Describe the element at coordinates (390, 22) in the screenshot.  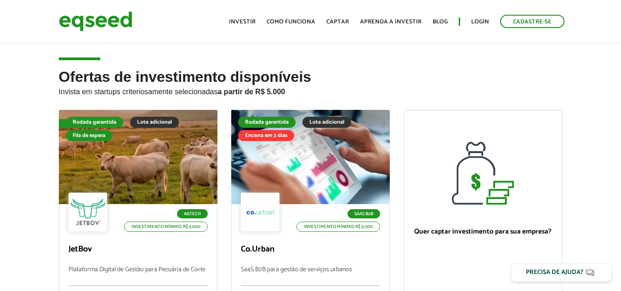
I see `a: Aprenda a investir` at that location.